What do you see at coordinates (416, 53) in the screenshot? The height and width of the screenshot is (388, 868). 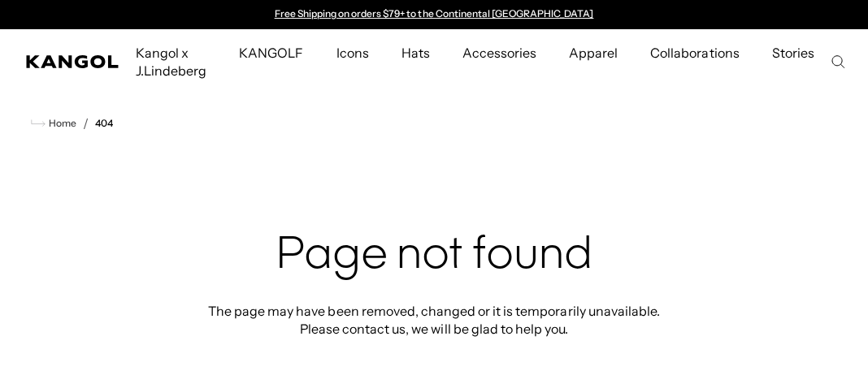 I see `a: Hats` at bounding box center [416, 53].